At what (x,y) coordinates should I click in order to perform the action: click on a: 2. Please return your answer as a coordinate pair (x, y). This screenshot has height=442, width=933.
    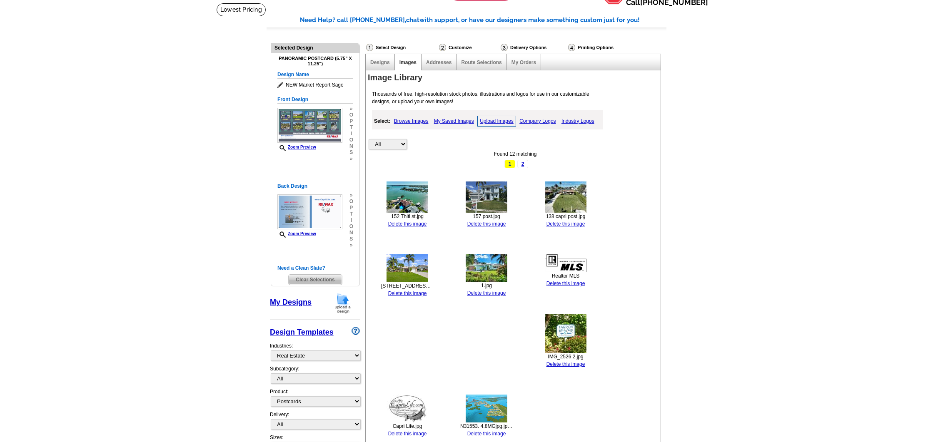
    Looking at the image, I should click on (523, 164).